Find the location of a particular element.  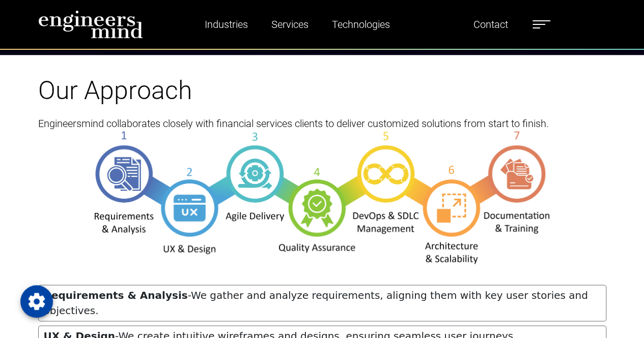

img: overview-img is located at coordinates (322, 197).